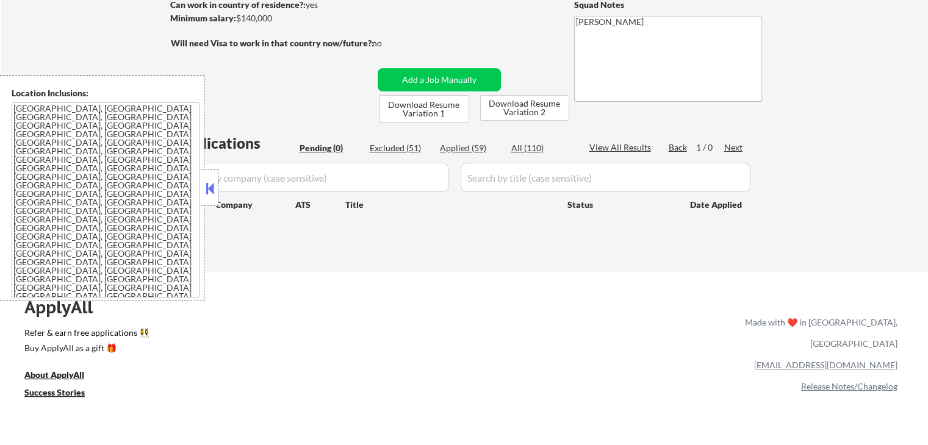  I want to click on div: Buy ApplyAll as a gift 🎁, so click(85, 348).